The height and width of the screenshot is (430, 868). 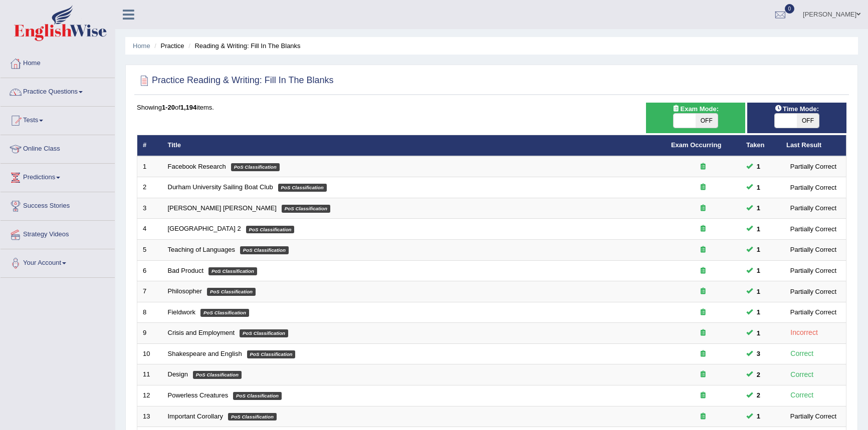 What do you see at coordinates (150, 229) in the screenshot?
I see `td: 4` at bounding box center [150, 229].